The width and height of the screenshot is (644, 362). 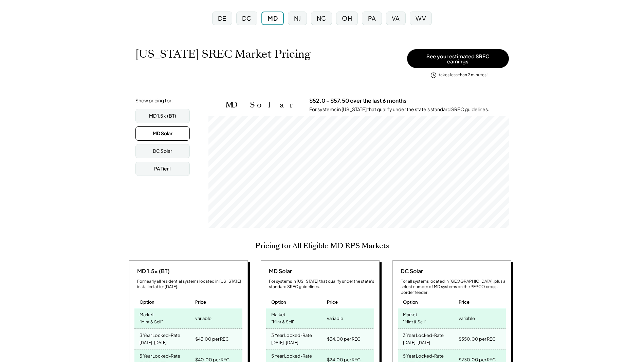 I want to click on h2: Pricing for All Eligible MD RPS Markets, so click(x=322, y=246).